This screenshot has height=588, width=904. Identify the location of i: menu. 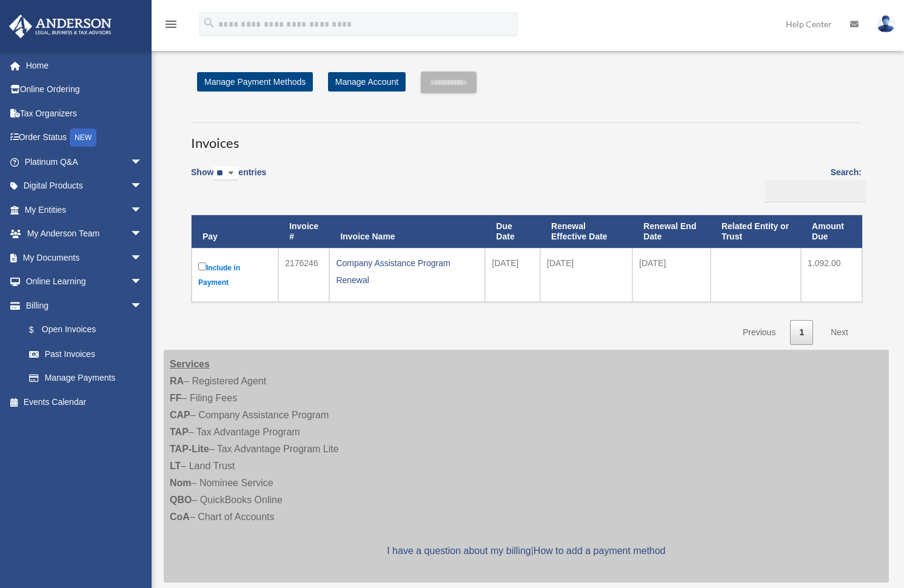
(171, 24).